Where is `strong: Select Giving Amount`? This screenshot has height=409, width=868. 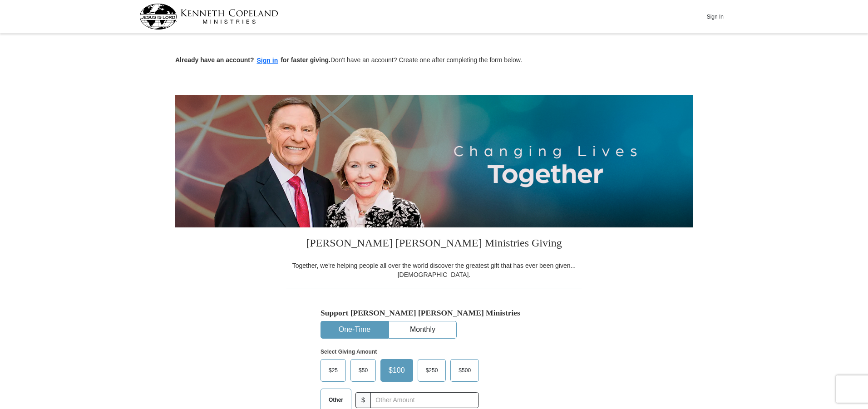
strong: Select Giving Amount is located at coordinates (349, 352).